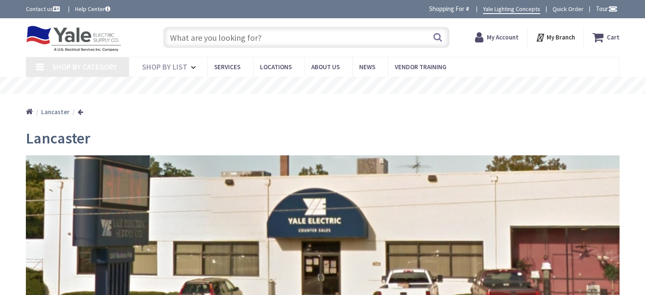  What do you see at coordinates (367, 67) in the screenshot?
I see `span: News` at bounding box center [367, 67].